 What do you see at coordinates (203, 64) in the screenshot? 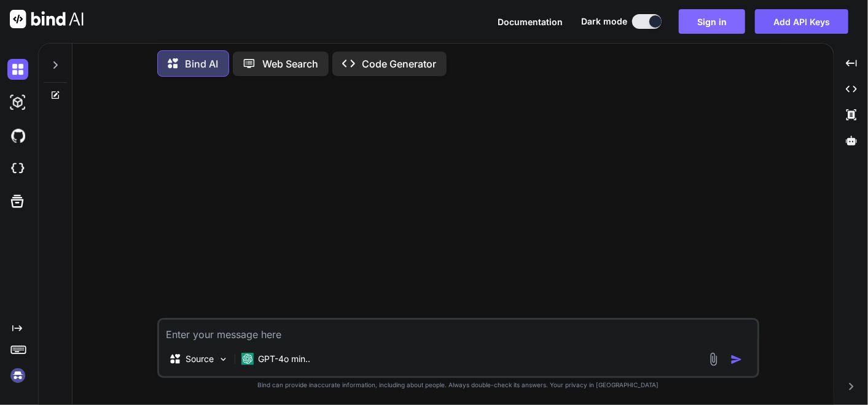
I see `p: Bind AI` at bounding box center [203, 64].